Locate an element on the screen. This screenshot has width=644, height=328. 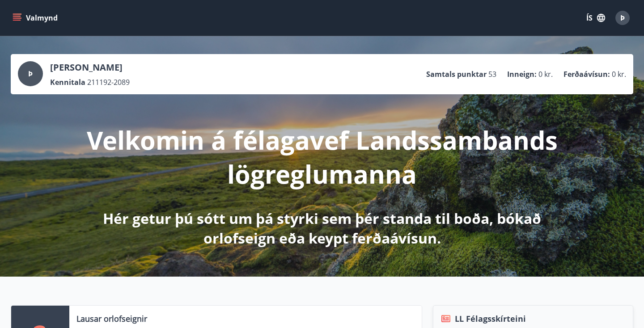
button: Þ is located at coordinates (622, 18).